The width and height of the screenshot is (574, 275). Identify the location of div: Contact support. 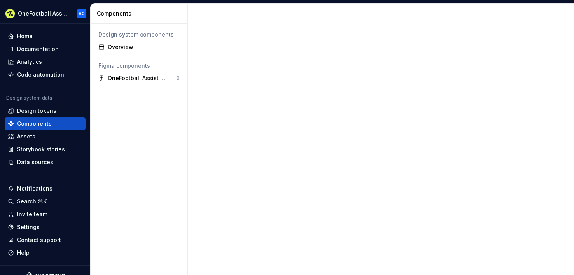
(39, 240).